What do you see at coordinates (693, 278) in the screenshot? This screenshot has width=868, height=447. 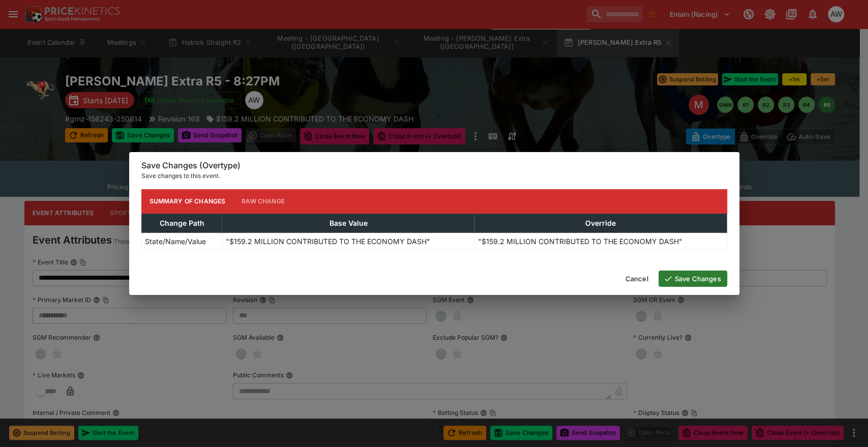 I see `button: Save Changes` at bounding box center [693, 278].